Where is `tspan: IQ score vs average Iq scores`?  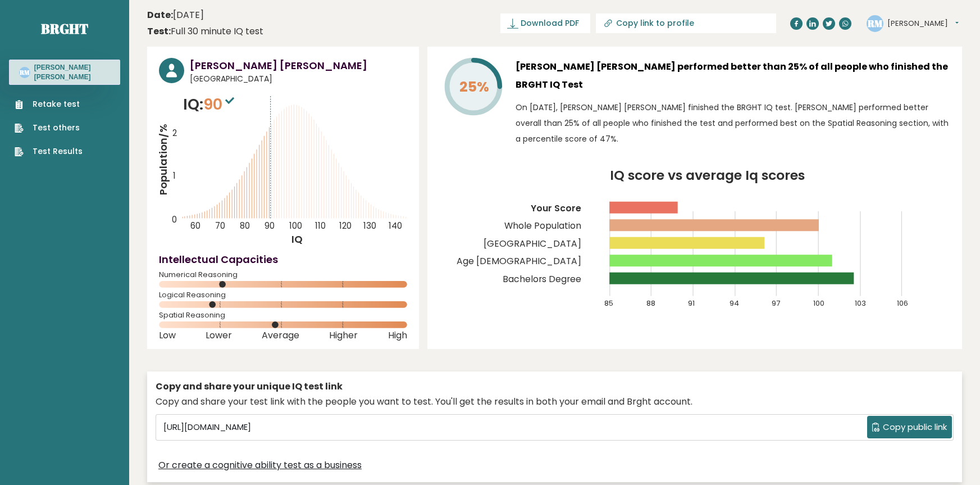 tspan: IQ score vs average Iq scores is located at coordinates (707, 175).